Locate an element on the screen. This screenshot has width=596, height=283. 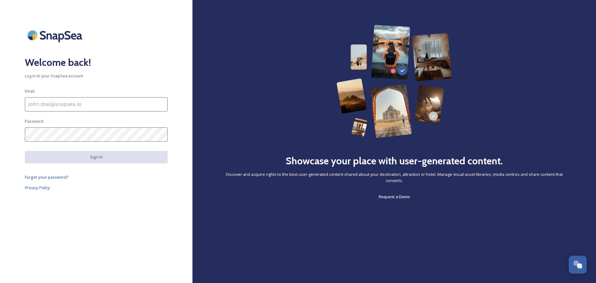
a: Forgot your password? is located at coordinates (96, 177).